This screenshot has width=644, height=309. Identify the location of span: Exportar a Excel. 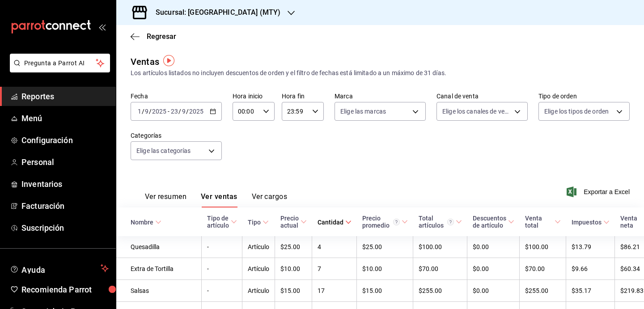
(599, 192).